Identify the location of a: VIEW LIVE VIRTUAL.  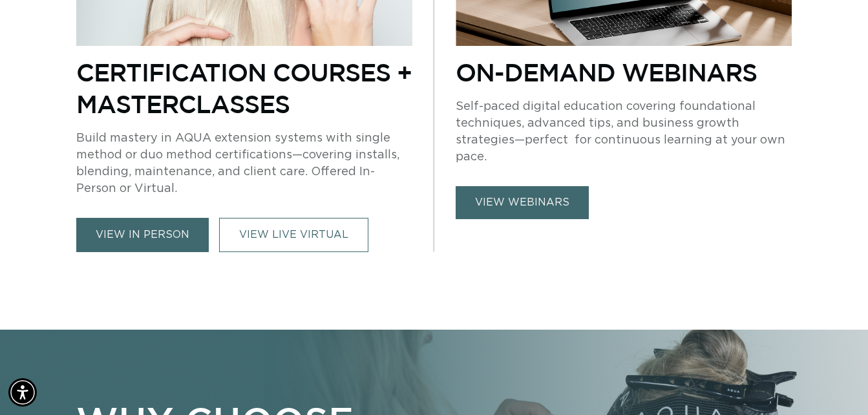
(294, 235).